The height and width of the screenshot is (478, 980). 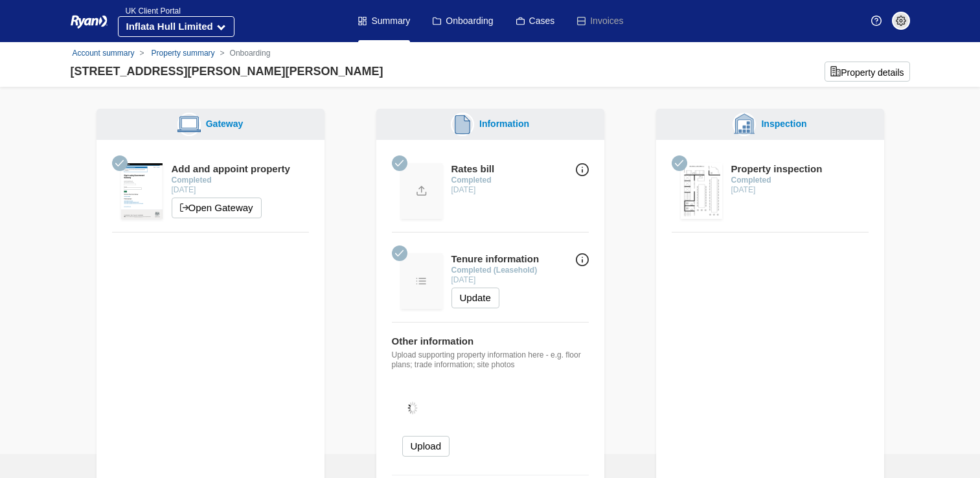 What do you see at coordinates (413, 408) in the screenshot?
I see `img: hold-on.gif` at bounding box center [413, 408].